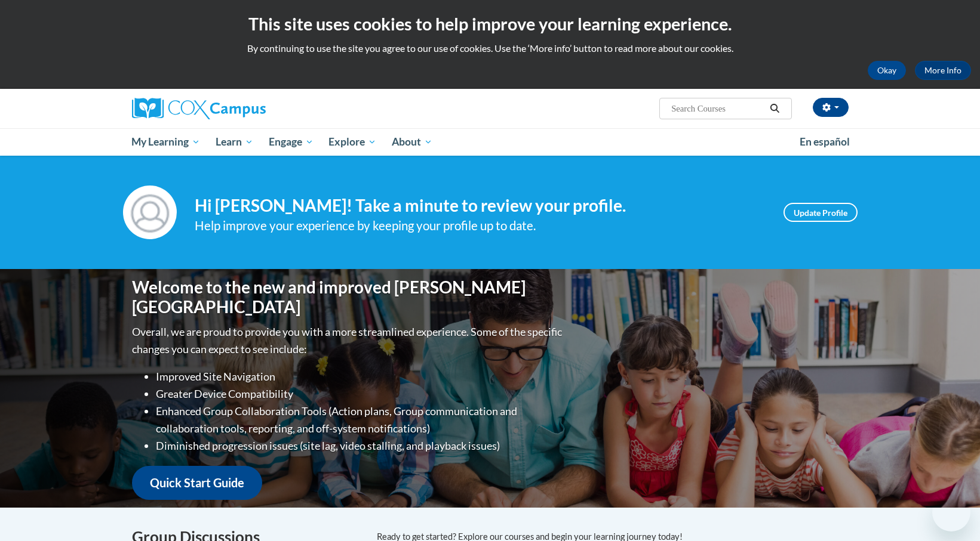 The image size is (980, 541). Describe the element at coordinates (352, 142) in the screenshot. I see `span: Explore` at that location.